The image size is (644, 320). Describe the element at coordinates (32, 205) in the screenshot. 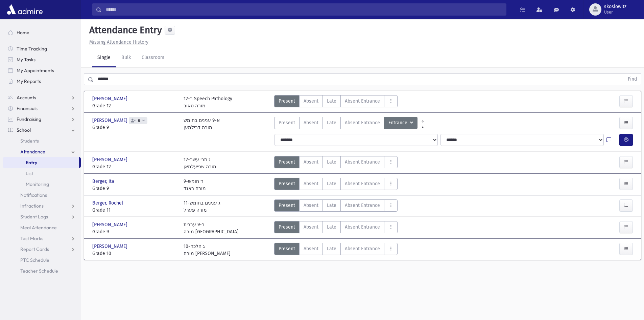

I see `span: Infractions` at that location.